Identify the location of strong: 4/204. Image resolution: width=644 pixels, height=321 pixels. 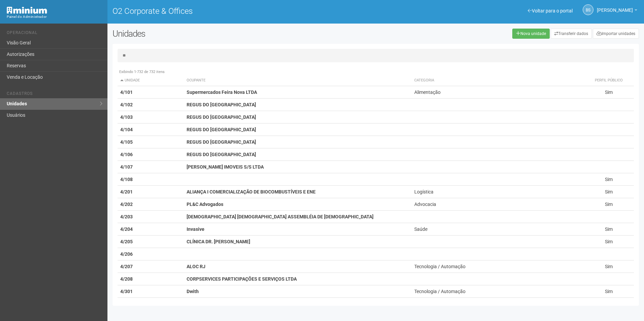
(126, 229).